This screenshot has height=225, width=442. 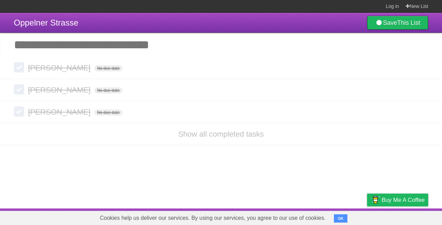 I want to click on b: This List, so click(x=409, y=23).